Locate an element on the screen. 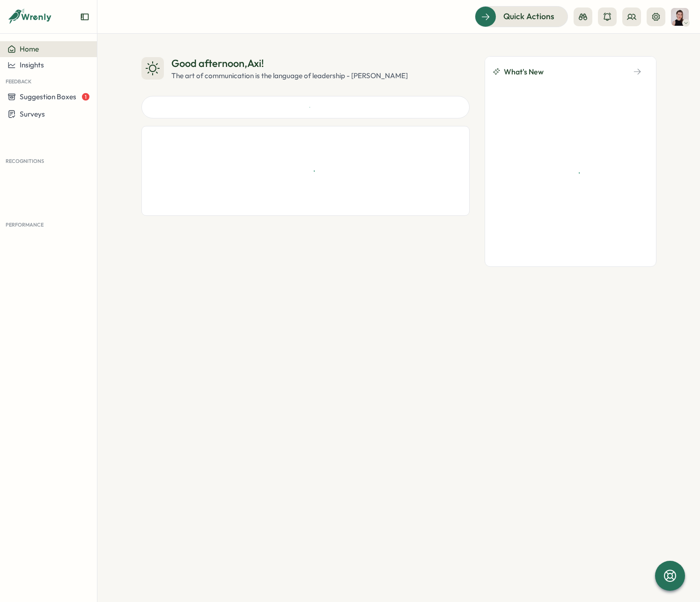 This screenshot has height=602, width=700. span: Home is located at coordinates (29, 49).